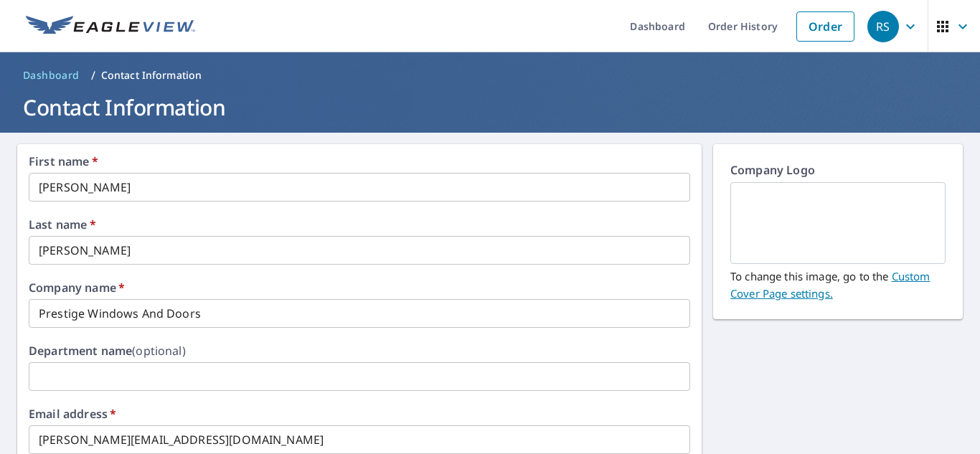 This screenshot has height=454, width=980. What do you see at coordinates (490, 107) in the screenshot?
I see `h1: Contact Information` at bounding box center [490, 107].